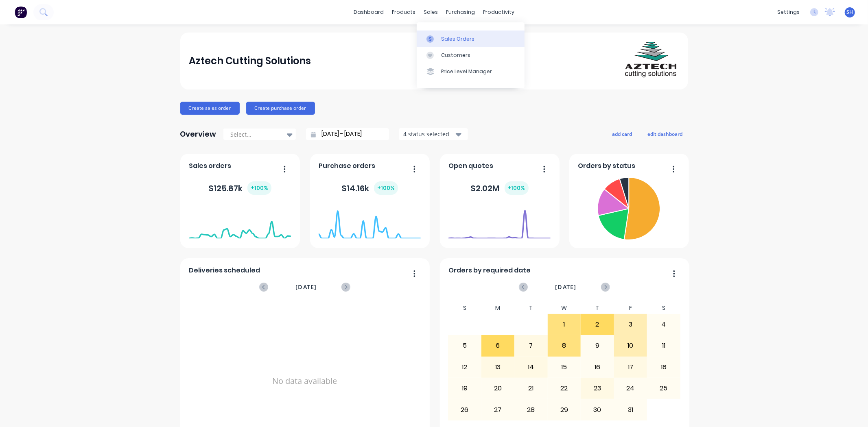 The height and width of the screenshot is (427, 868). What do you see at coordinates (564, 325) in the screenshot?
I see `div: 1` at bounding box center [564, 325].